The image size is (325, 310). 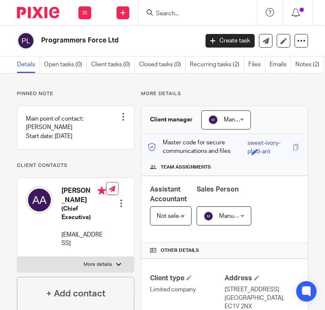 I want to click on a: Open tasks (0), so click(x=65, y=65).